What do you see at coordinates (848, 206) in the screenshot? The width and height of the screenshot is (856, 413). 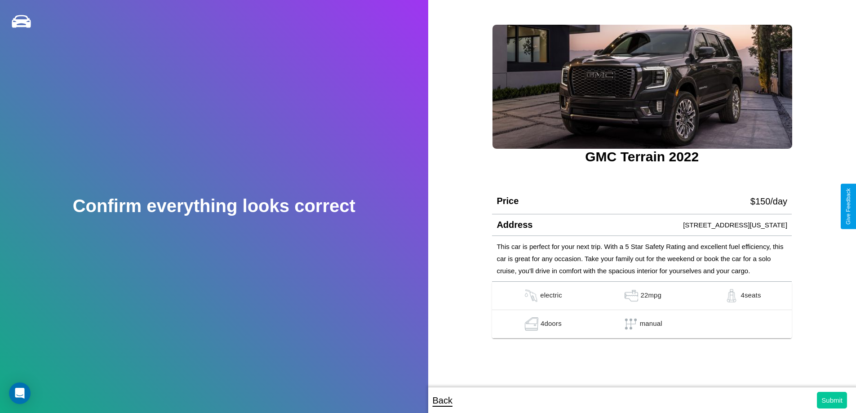 I see `div: Give Feedback` at bounding box center [848, 206].